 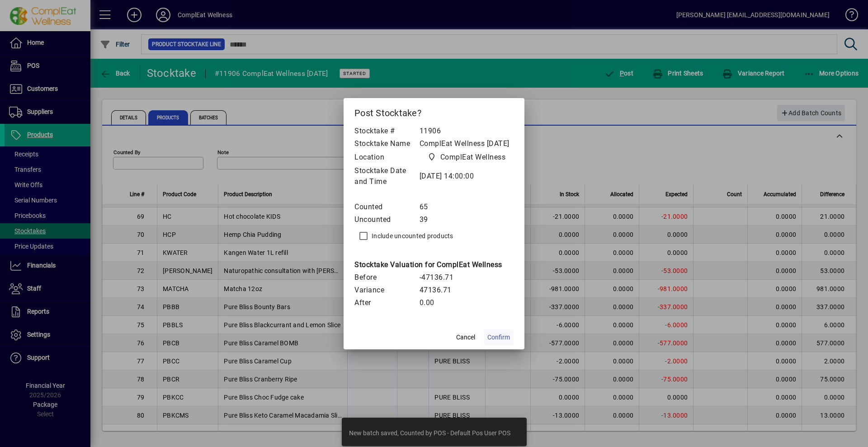 I want to click on td: Location, so click(x=387, y=157).